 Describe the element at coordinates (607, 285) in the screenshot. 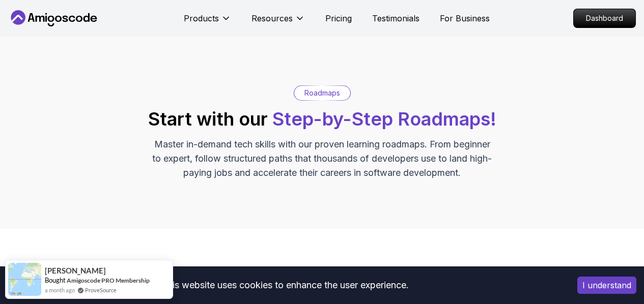

I see `button: Accept cookies` at that location.